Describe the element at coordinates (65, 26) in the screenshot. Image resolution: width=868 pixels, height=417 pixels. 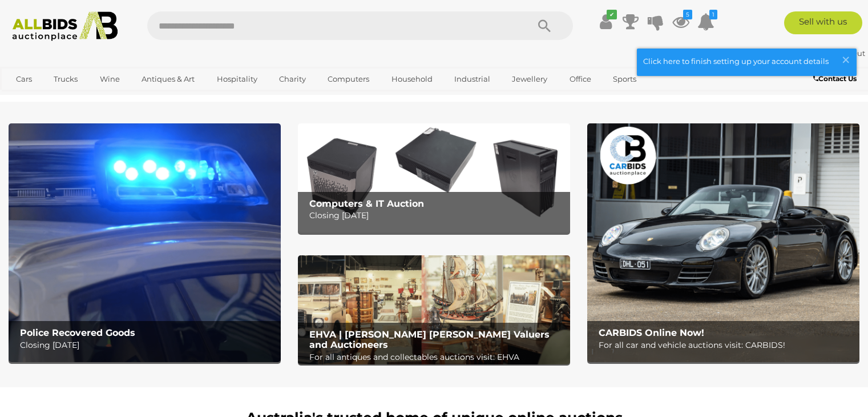
I see `img: Allbids.com.au` at that location.